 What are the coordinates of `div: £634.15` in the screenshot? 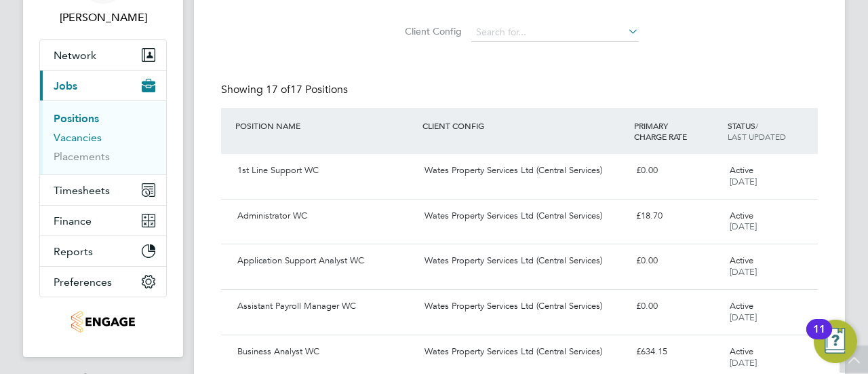 It's located at (677, 352).